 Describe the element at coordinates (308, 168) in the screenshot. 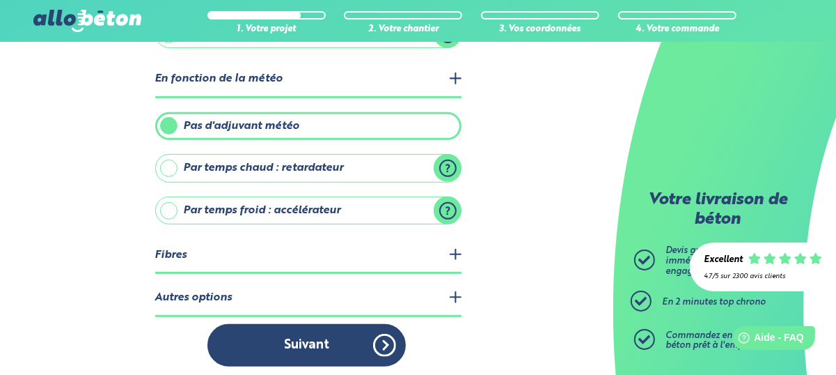

I see `label: Par temps chaud : retardateur` at that location.